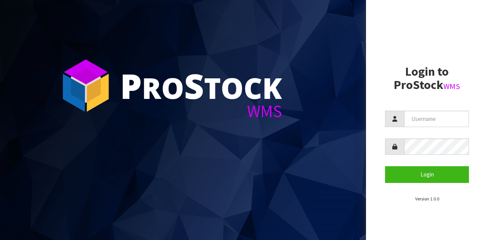 Image resolution: width=488 pixels, height=240 pixels. What do you see at coordinates (427, 78) in the screenshot?
I see `h2: Login to ProStock` at bounding box center [427, 78].